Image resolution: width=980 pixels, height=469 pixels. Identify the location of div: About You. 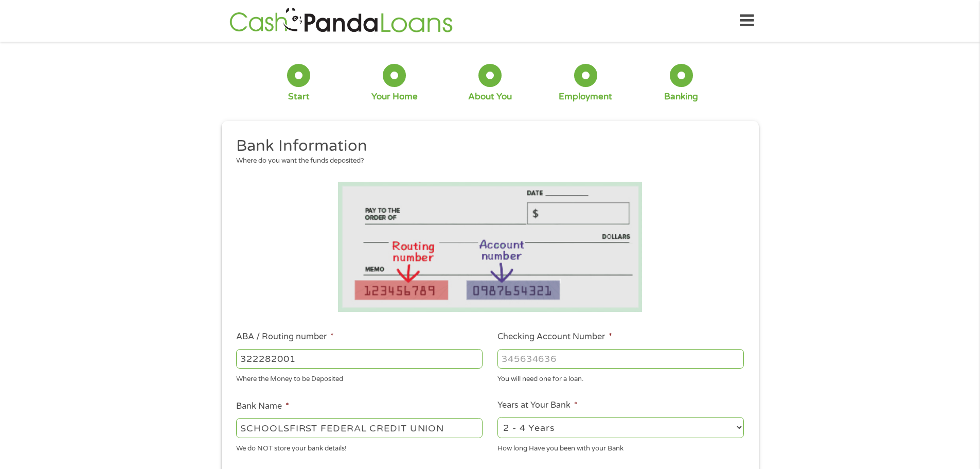
(490, 97).